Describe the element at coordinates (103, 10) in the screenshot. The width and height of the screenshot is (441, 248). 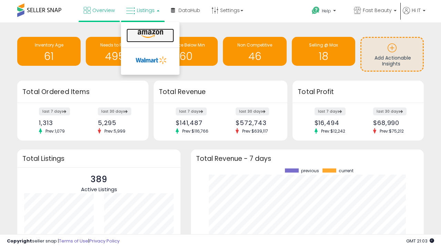
I see `span: Overview` at that location.